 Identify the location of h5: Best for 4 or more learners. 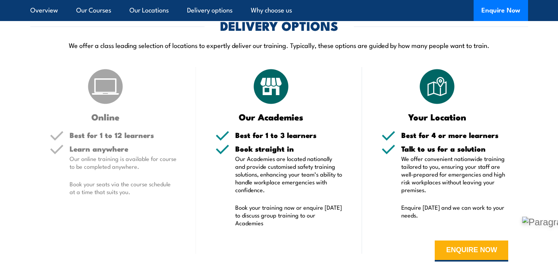
(455, 135).